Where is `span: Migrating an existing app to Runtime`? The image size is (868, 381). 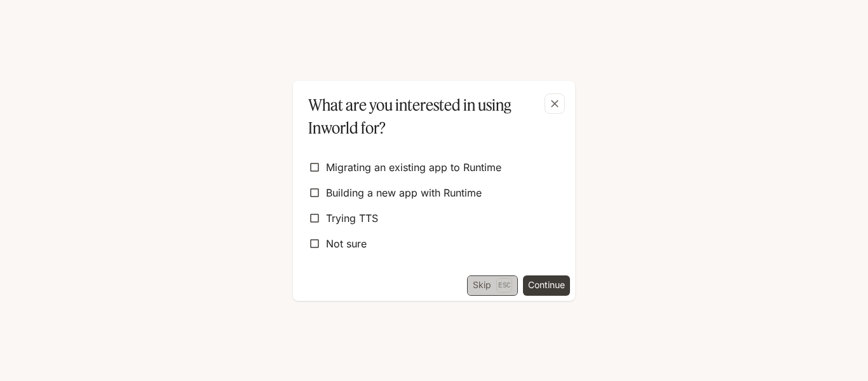 span: Migrating an existing app to Runtime is located at coordinates (413, 167).